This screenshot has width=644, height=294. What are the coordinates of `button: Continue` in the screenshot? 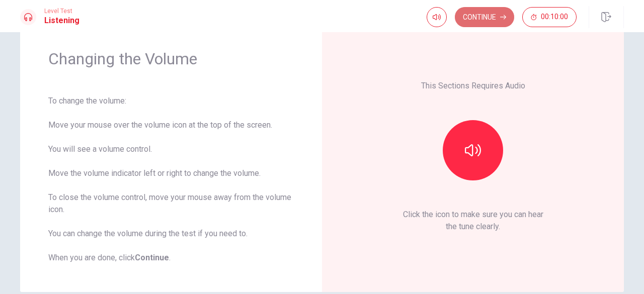 It's located at (484, 17).